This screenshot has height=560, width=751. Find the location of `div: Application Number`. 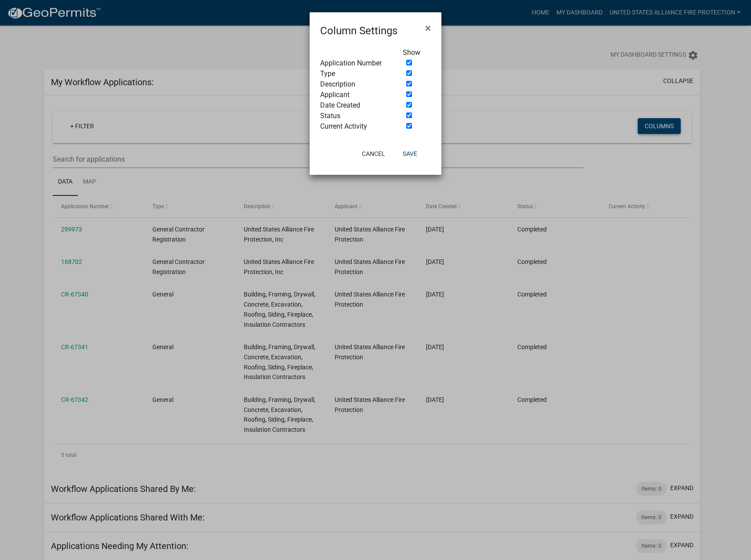

div: Application Number is located at coordinates (355, 63).